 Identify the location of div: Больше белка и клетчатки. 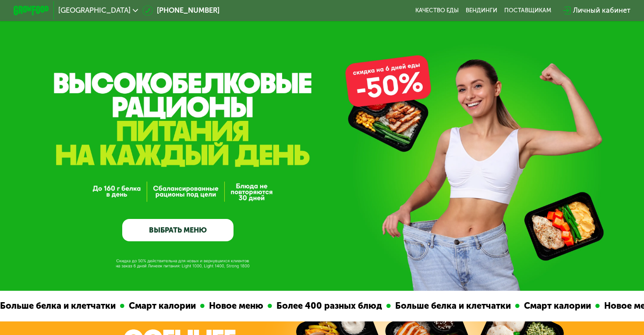
(449, 306).